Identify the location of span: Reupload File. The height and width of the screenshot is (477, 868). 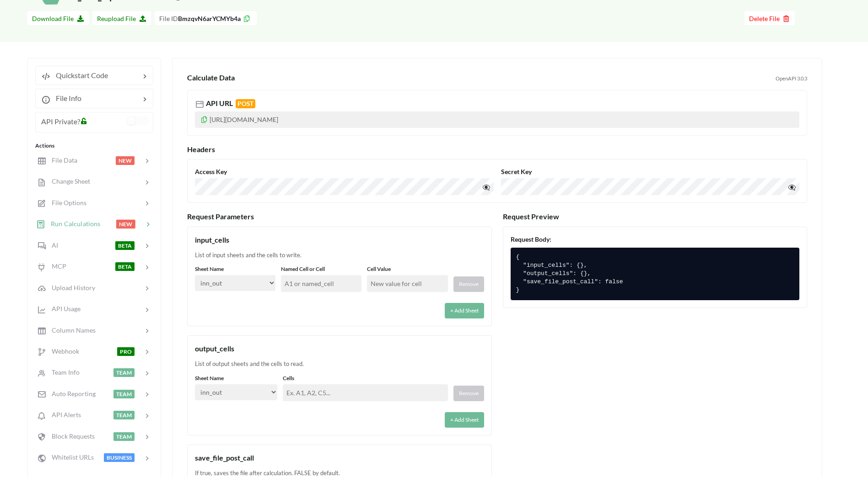
(122, 18).